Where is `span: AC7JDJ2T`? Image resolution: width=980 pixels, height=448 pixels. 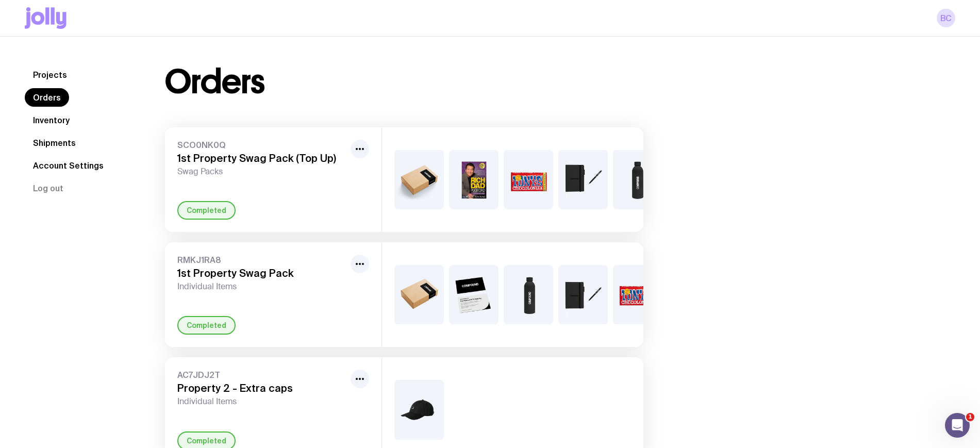 span: AC7JDJ2T is located at coordinates (262, 375).